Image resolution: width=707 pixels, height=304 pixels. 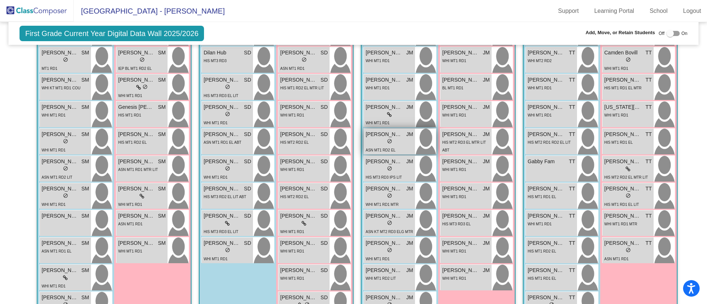 I want to click on span: HIS MT3 RD3 IPS LIT, so click(x=383, y=177).